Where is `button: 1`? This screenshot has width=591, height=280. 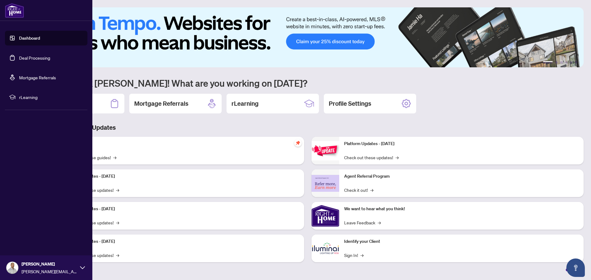 button: 1 is located at coordinates (548, 62).